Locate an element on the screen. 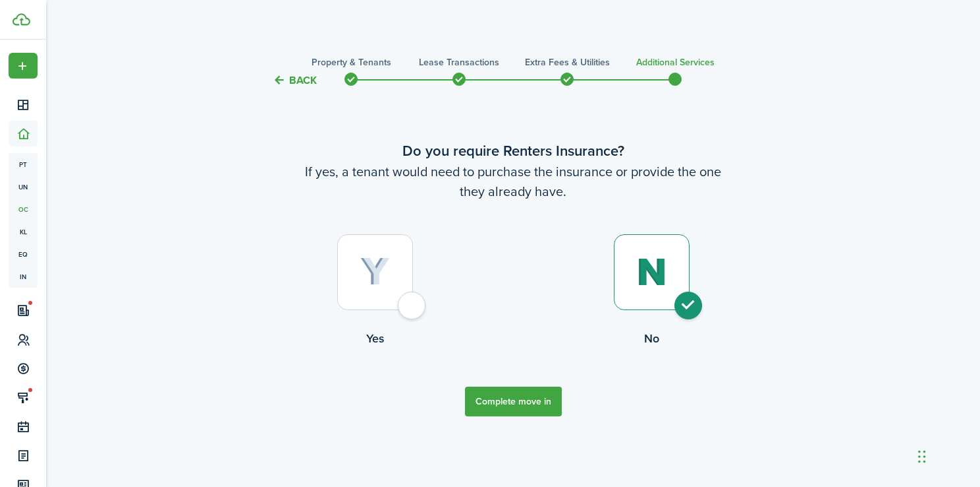 This screenshot has height=487, width=980. a: un is located at coordinates (23, 187).